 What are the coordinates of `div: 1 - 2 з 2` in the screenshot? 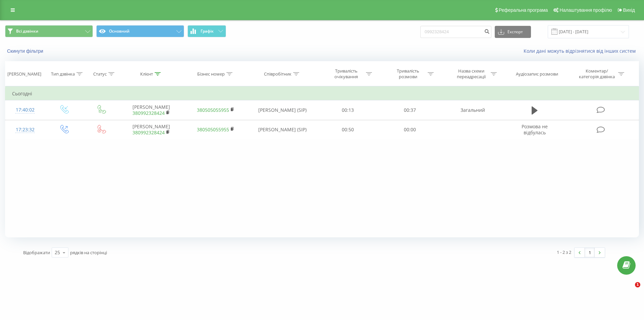 It's located at (564, 252).